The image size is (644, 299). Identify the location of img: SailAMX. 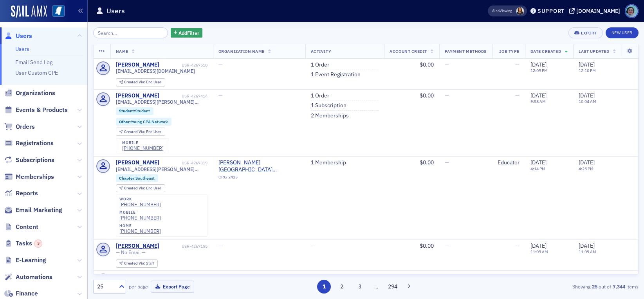
(58, 11).